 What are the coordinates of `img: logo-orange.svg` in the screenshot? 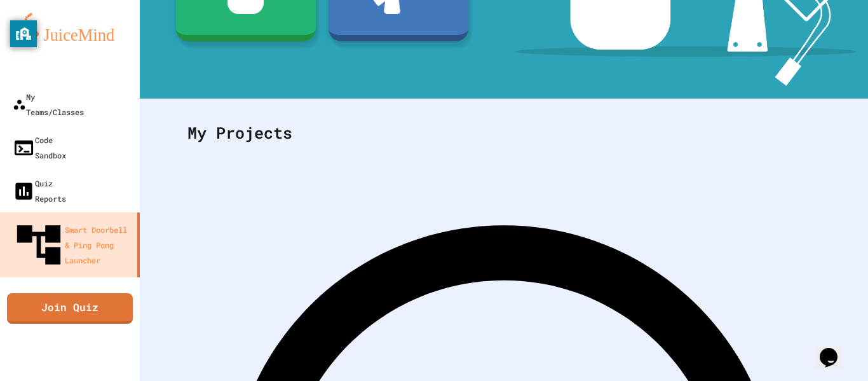 It's located at (70, 29).